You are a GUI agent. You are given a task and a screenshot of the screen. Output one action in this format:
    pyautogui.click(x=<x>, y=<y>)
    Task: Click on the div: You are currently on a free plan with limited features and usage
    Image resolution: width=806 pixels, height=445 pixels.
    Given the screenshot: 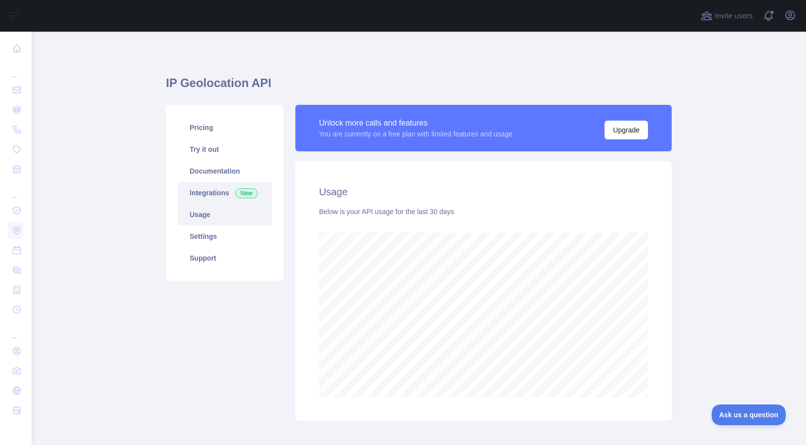 What is the action you would take?
    pyautogui.click(x=416, y=134)
    